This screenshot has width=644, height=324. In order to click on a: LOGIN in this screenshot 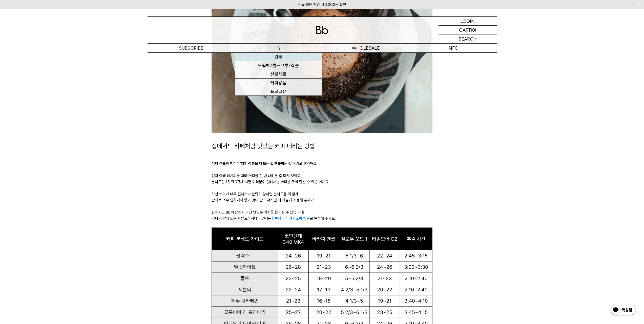, I will do `click(468, 21)`.